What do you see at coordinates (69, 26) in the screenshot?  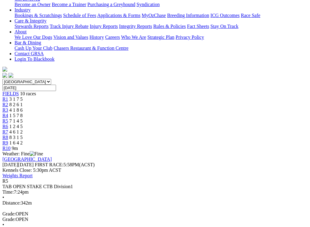 I see `a: Track Injury Rebate` at bounding box center [69, 26].